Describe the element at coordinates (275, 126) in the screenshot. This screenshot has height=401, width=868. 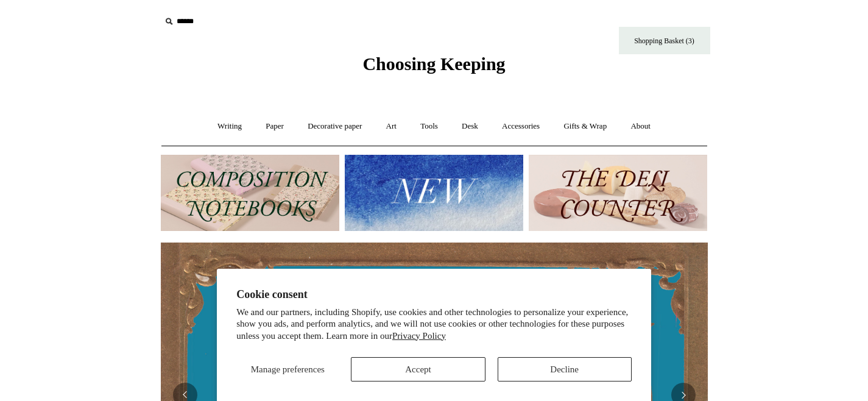
I see `a: Paper` at that location.